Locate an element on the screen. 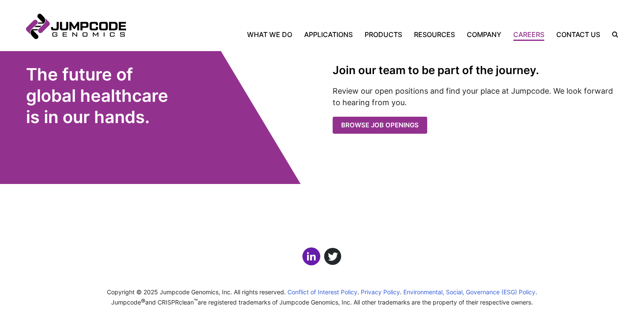 This screenshot has width=644, height=316. a: Conflict of Interest Policy is located at coordinates (324, 292).